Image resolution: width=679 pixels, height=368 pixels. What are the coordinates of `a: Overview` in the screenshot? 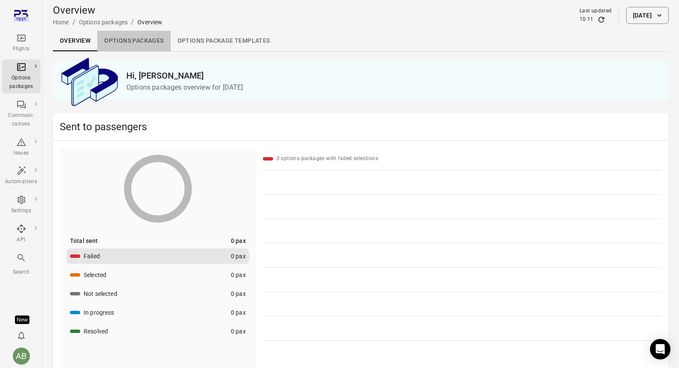 It's located at (75, 41).